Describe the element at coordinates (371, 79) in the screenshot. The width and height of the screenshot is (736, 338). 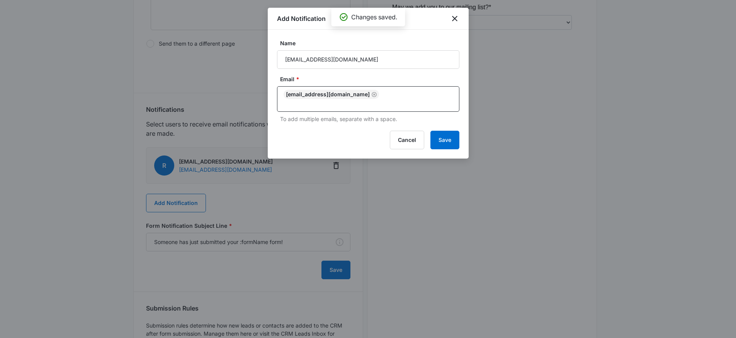
I see `label: Email` at that location.